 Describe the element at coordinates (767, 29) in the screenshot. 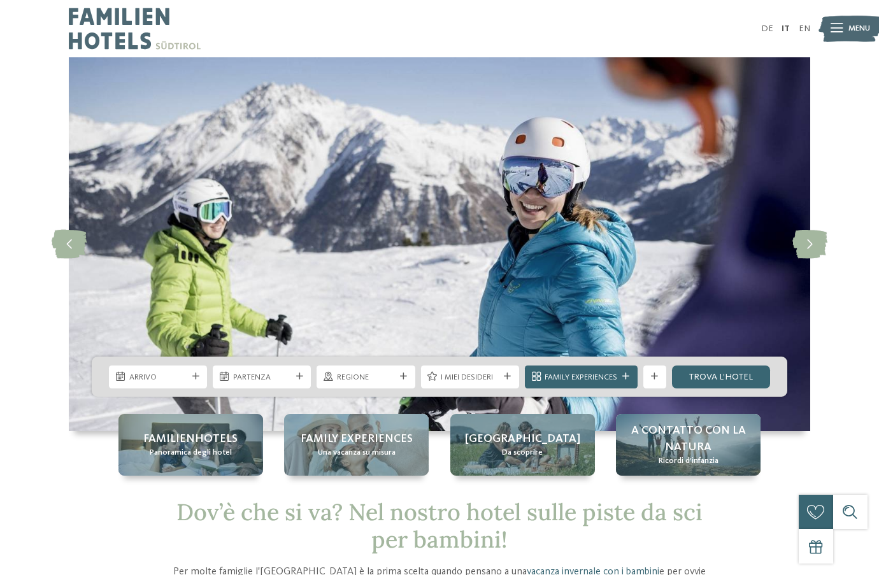

I see `a: DE` at that location.